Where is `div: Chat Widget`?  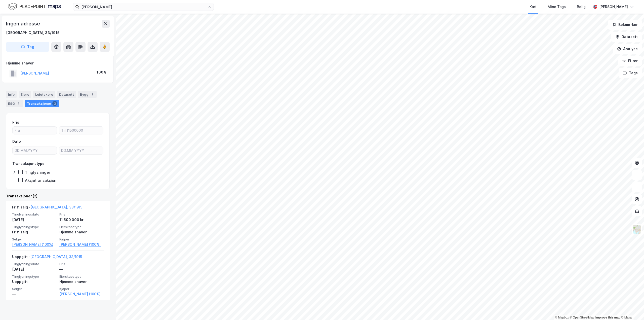
div: Chat Widget is located at coordinates (631, 308).